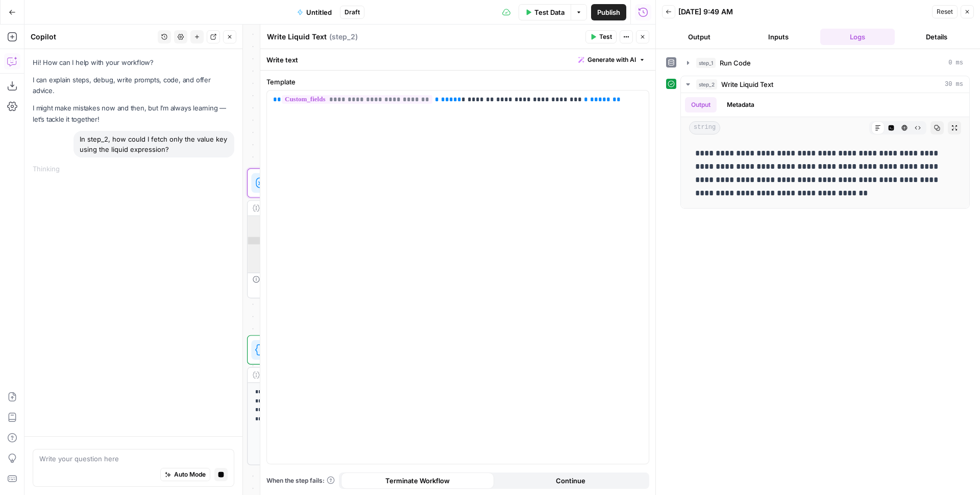  What do you see at coordinates (571, 480) in the screenshot?
I see `button: Continue` at bounding box center [571, 480].